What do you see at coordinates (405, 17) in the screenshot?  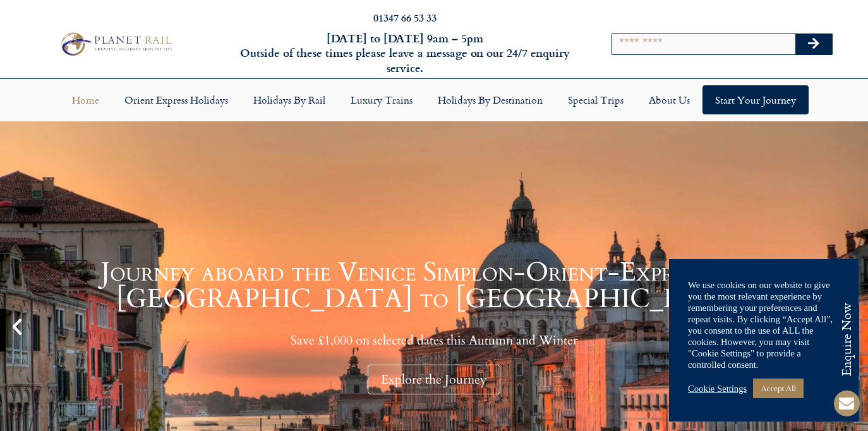 I see `a: 01347 66 53 33` at bounding box center [405, 17].